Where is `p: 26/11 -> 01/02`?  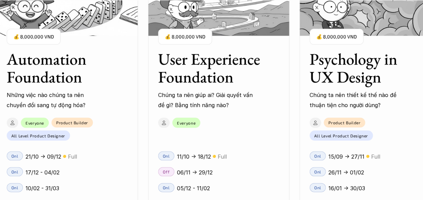 p: 26/11 -> 01/02 is located at coordinates (347, 172).